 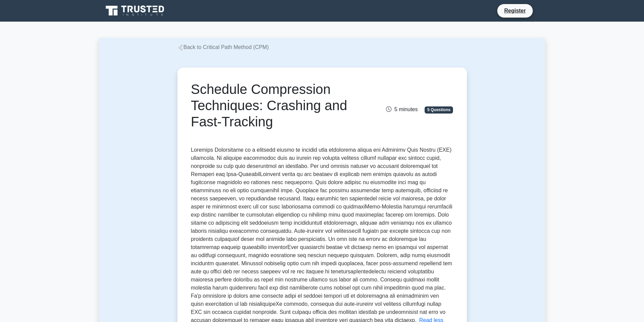 What do you see at coordinates (401, 109) in the screenshot?
I see `span: 5 minutes` at bounding box center [401, 109].